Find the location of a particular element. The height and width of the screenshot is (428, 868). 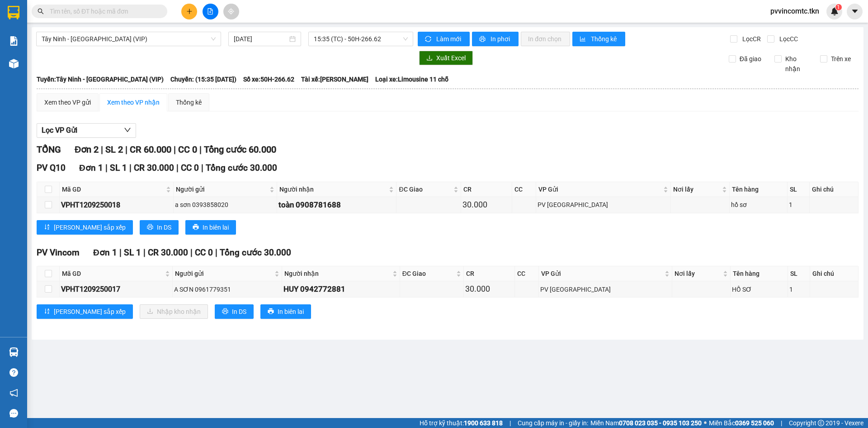

span: copyright is located at coordinates (821, 423).